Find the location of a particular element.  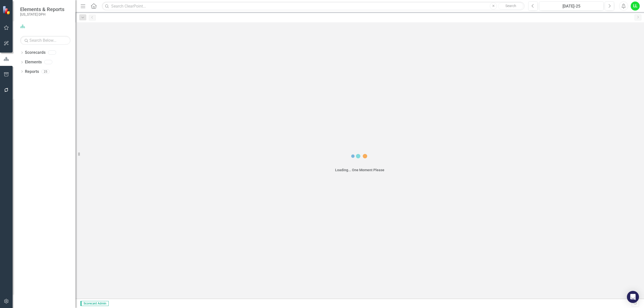

input: Search ClearPoint... is located at coordinates (313, 6).